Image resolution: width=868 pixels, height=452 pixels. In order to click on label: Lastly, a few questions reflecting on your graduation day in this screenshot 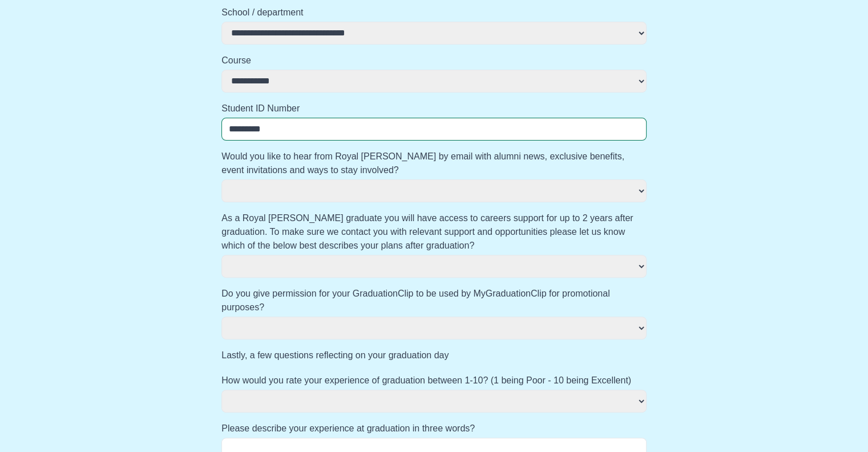, I will do `click(434, 355)`.